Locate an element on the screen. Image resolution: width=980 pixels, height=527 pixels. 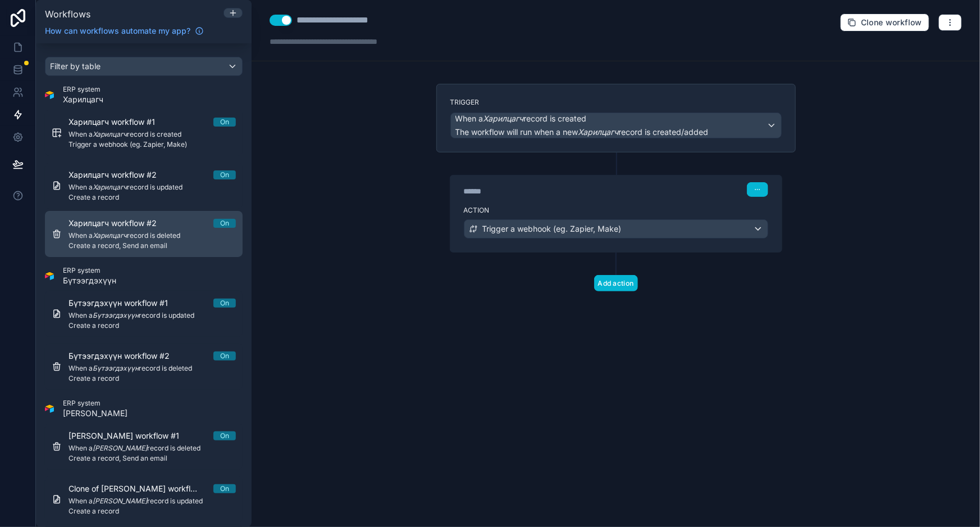
label: Action is located at coordinates (617, 211).